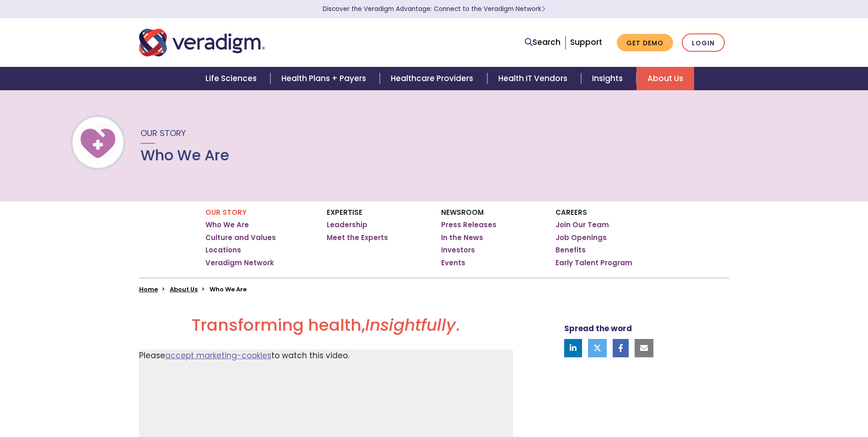  Describe the element at coordinates (542, 42) in the screenshot. I see `a: Search` at that location.